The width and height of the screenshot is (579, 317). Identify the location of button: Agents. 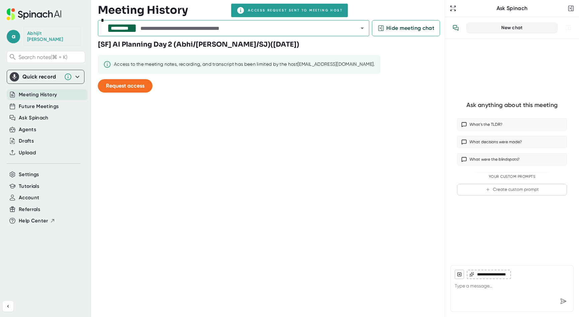
(27, 129).